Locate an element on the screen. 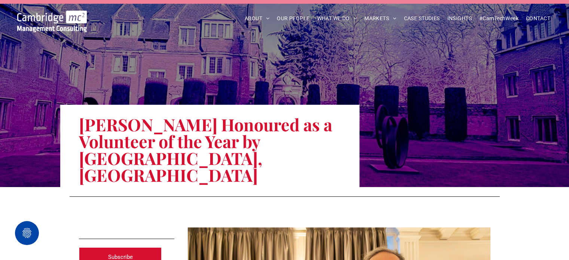  a: OUR PEOPLE is located at coordinates (293, 18).